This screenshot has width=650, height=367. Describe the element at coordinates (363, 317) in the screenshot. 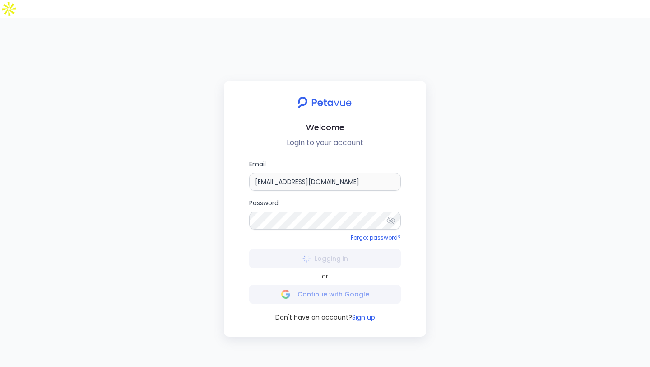

I see `button: Sign up` at that location.